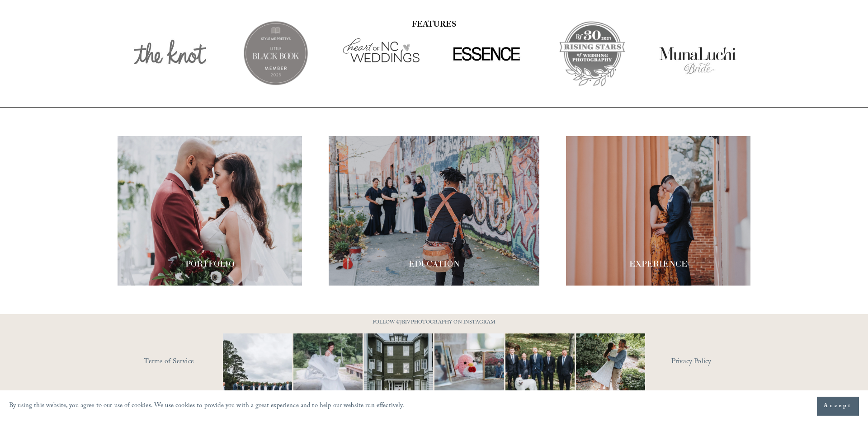  I want to click on p: FOLLOW @JBIVPHOTOGRAPHY ON INSTAGRAM, so click(434, 323).